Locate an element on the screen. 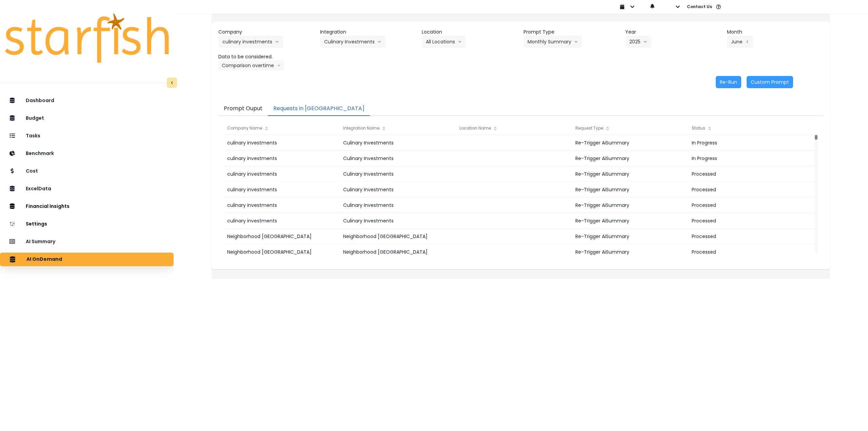 Image resolution: width=868 pixels, height=431 pixels. button: Comparison overtimearrow down line is located at coordinates (251, 66).